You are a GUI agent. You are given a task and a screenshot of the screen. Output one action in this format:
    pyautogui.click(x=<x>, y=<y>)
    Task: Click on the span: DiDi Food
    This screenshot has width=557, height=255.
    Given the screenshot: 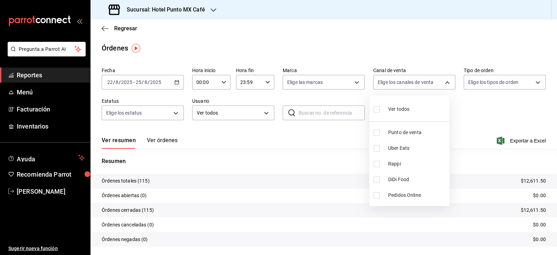 What is the action you would take?
    pyautogui.click(x=418, y=179)
    